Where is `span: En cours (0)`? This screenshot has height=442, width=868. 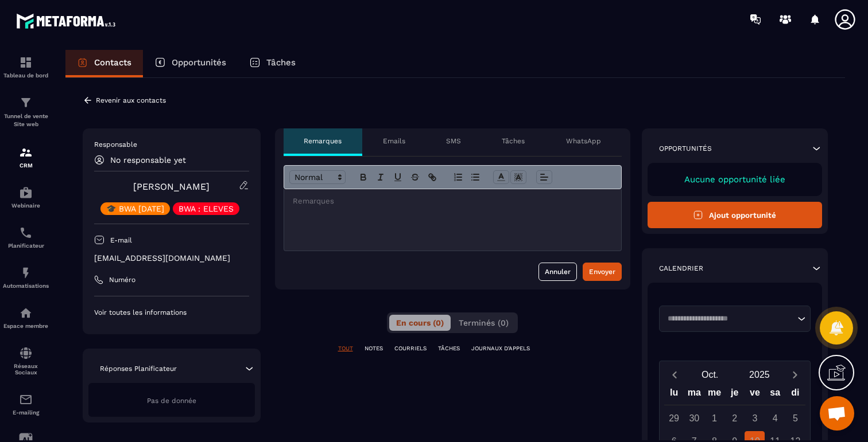 span: En cours (0) is located at coordinates (420, 323).